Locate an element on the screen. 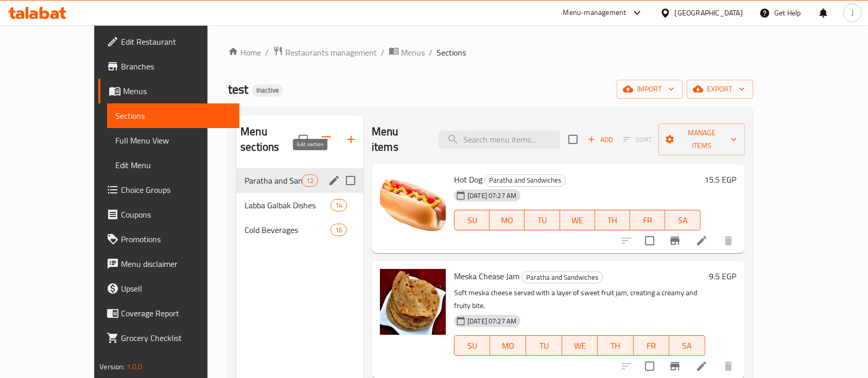 This screenshot has height=378, width=868. span: Full Menu View is located at coordinates (173, 141).